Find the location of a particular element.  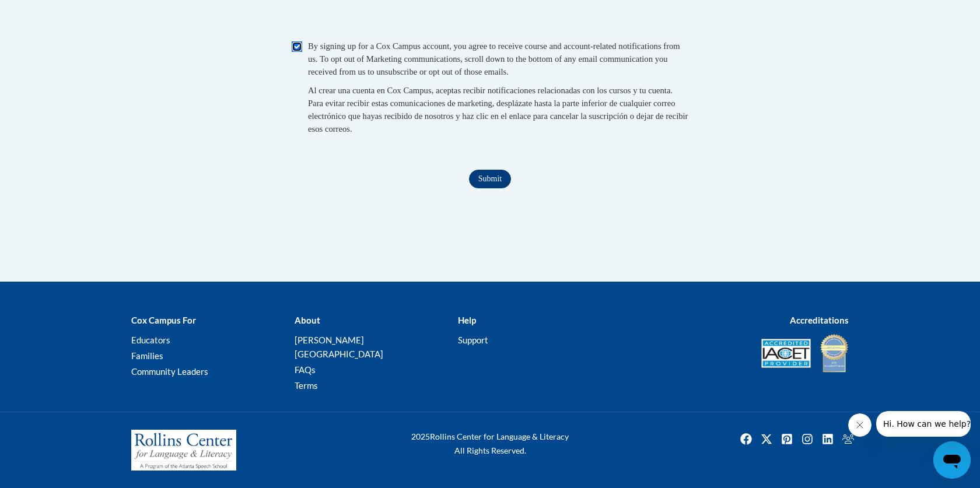

a: Twitter is located at coordinates (766, 439).